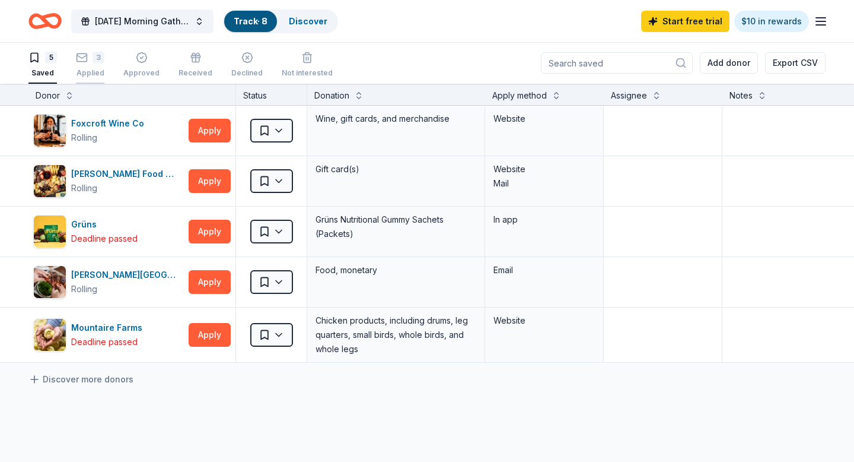  What do you see at coordinates (308, 21) in the screenshot?
I see `a: Discover` at bounding box center [308, 21].